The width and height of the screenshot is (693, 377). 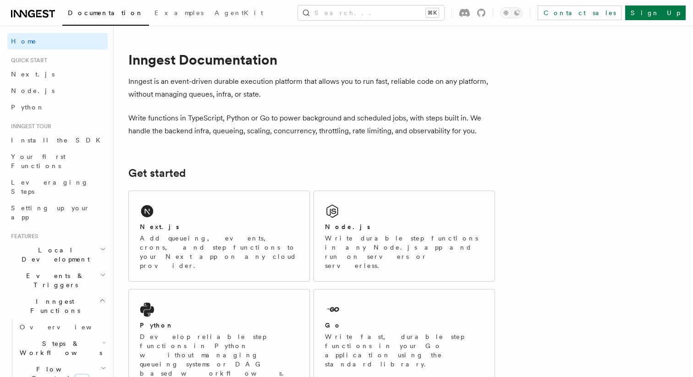 I want to click on span: Inngest Functions, so click(x=53, y=306).